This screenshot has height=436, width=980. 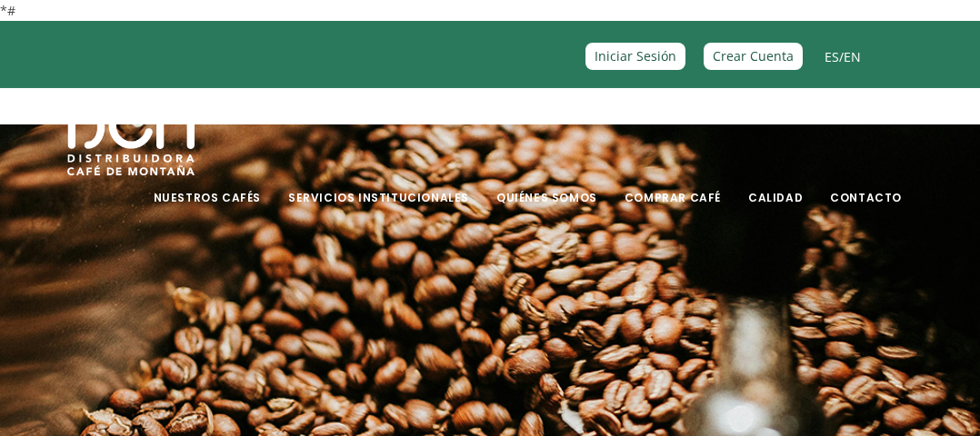 What do you see at coordinates (378, 183) in the screenshot?
I see `a: Servicios Institucionales` at bounding box center [378, 183].